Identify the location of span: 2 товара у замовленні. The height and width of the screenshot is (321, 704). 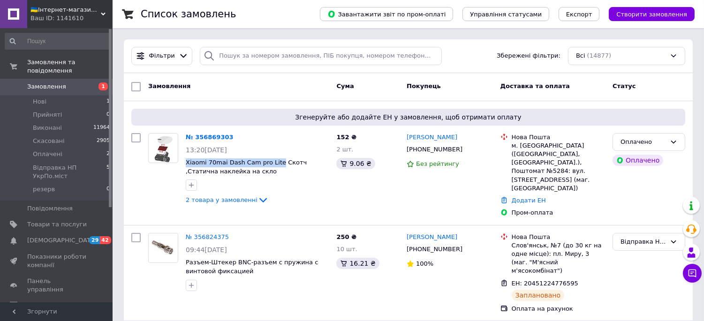
(221, 200).